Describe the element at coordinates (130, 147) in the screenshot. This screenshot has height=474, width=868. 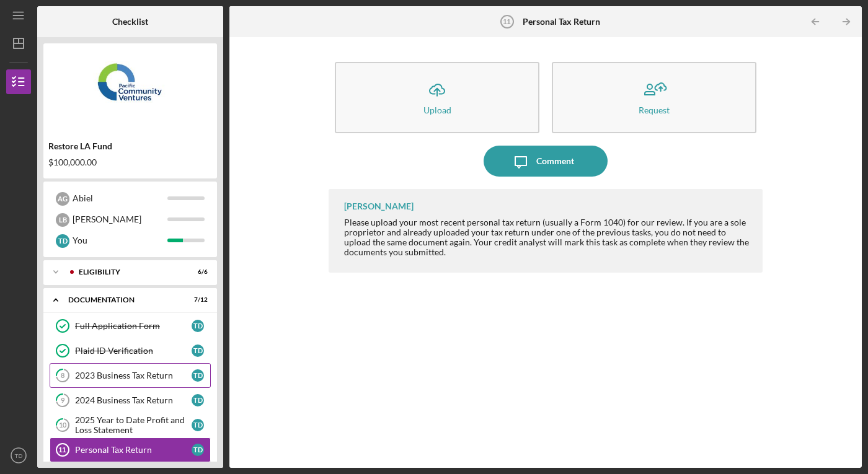
I see `div: Restore LA Fund` at that location.